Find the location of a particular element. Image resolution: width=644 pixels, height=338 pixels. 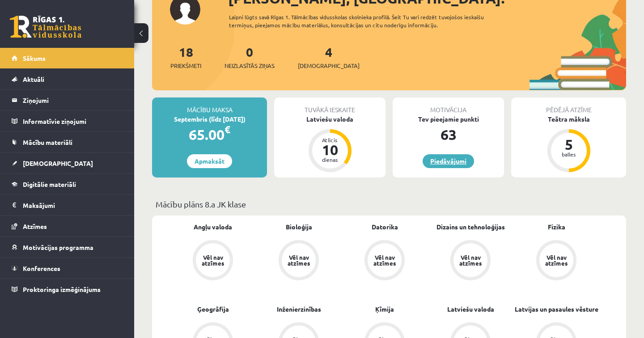

div: balles is located at coordinates (569, 154).